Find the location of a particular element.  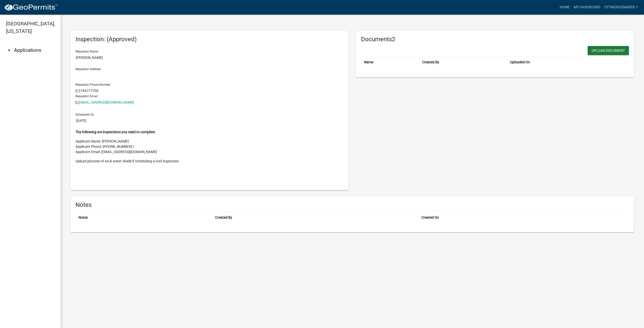

abbr: Phone is located at coordinates (77, 91).